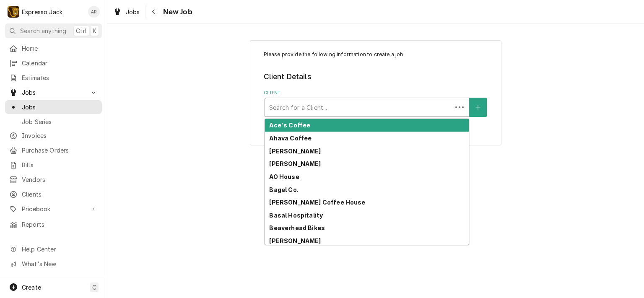 This screenshot has height=298, width=644. Describe the element at coordinates (94, 12) in the screenshot. I see `div: Allan Ross's Avatar` at that location.